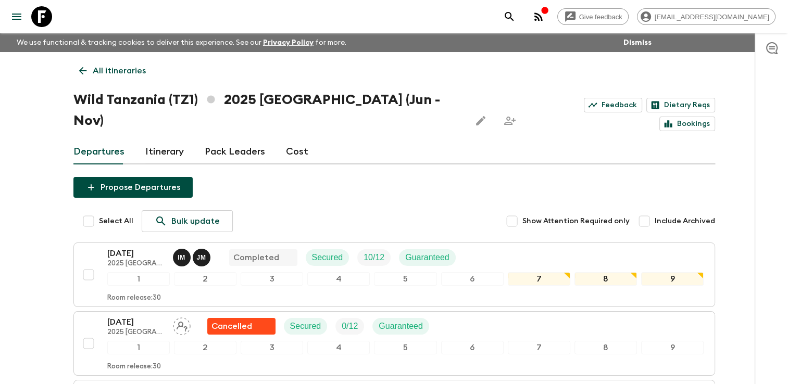 This screenshot has width=788, height=384. Describe the element at coordinates (685, 221) in the screenshot. I see `span: Include Archived` at that location.